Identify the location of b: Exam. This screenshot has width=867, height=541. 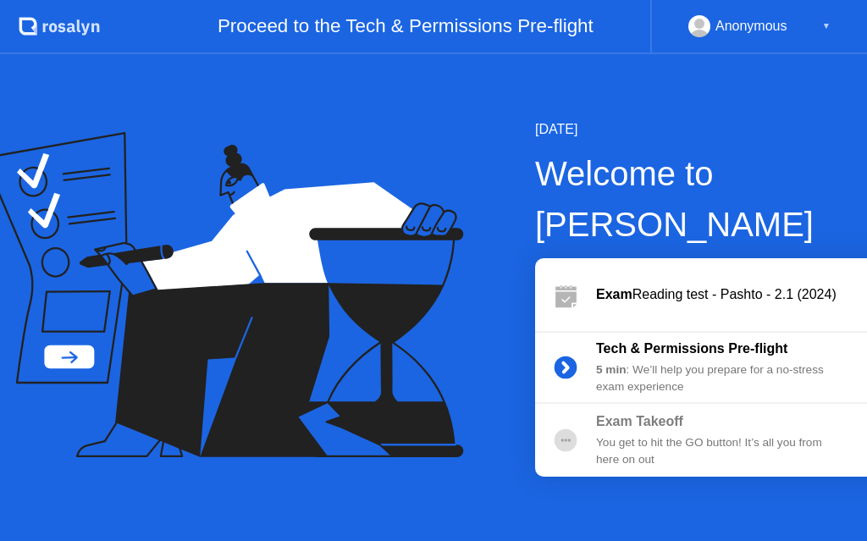
(614, 294).